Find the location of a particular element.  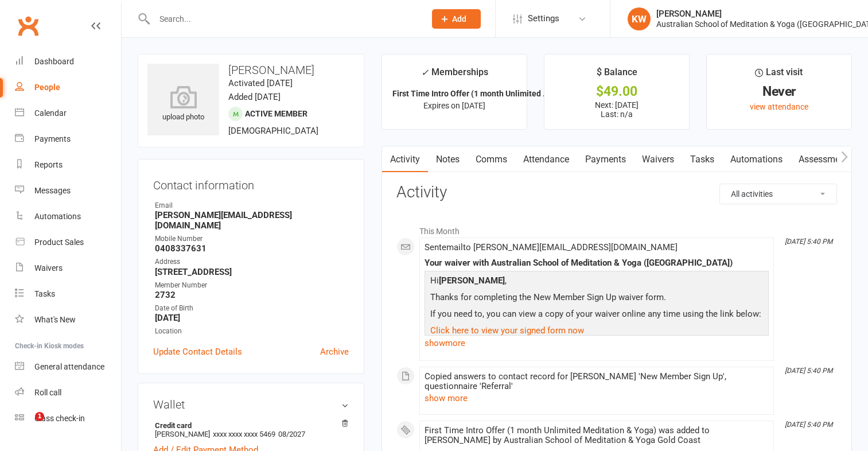

div: Date of Birth is located at coordinates (252, 308).